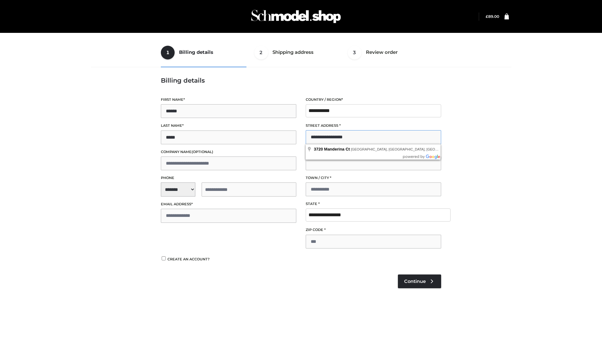 This screenshot has height=338, width=602. What do you see at coordinates (318, 149) in the screenshot?
I see `span: 3720` at bounding box center [318, 149].